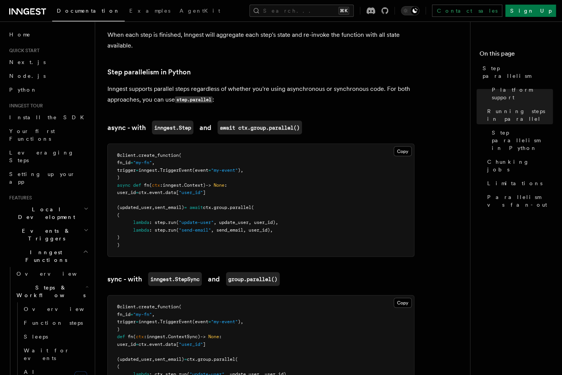 The width and height of the screenshot is (562, 375). Describe the element at coordinates (159, 307) in the screenshot. I see `span: create_function` at that location.